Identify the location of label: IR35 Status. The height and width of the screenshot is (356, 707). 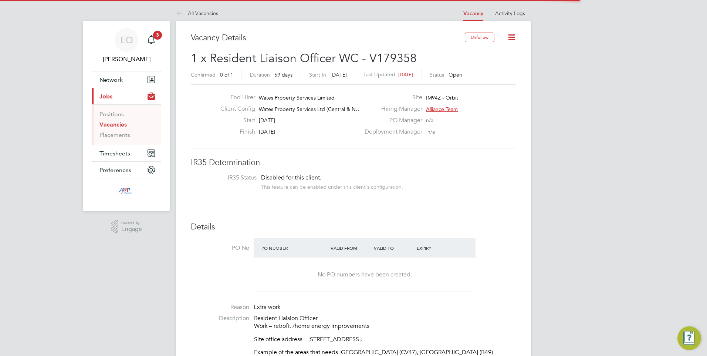
(227, 178).